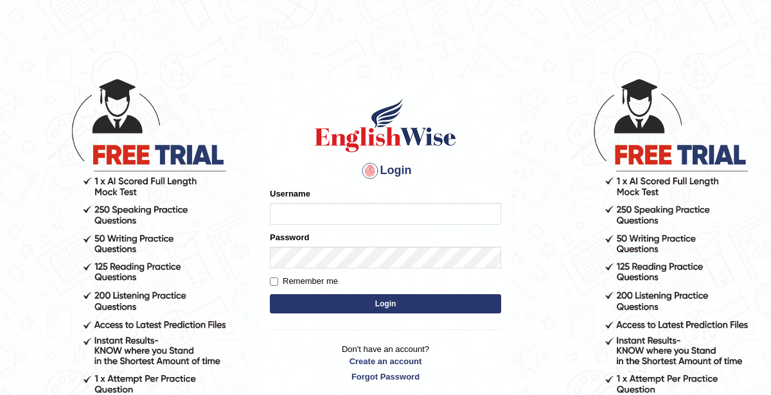 This screenshot has height=395, width=771. Describe the element at coordinates (386, 361) in the screenshot. I see `a: Create an account` at that location.